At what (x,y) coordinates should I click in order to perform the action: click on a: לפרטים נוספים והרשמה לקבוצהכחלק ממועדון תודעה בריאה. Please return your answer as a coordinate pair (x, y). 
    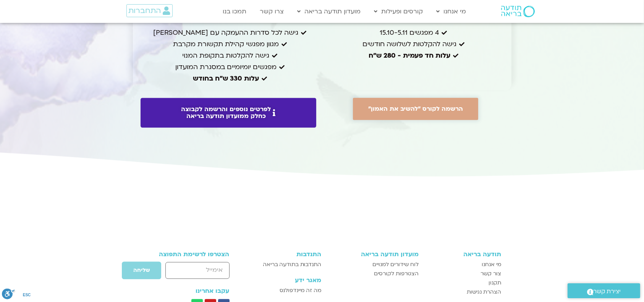
    Looking at the image, I should click on (229, 113).